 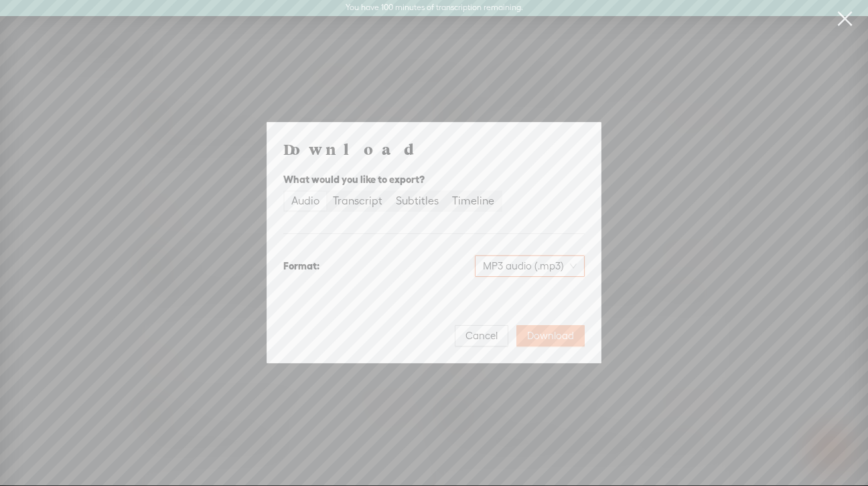 What do you see at coordinates (417, 201) in the screenshot?
I see `div: Subtitles` at bounding box center [417, 201].